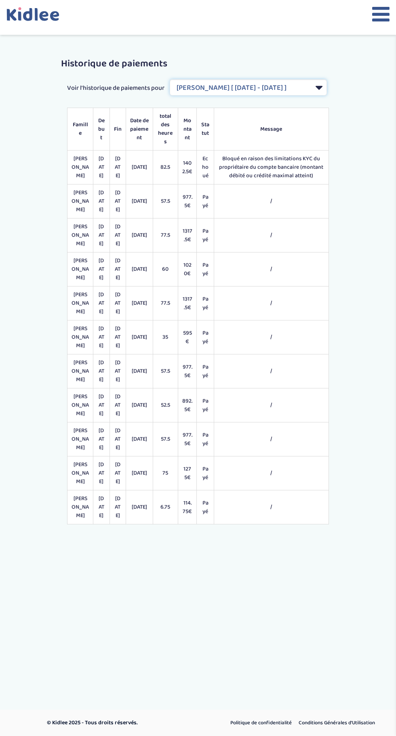 This screenshot has width=396, height=736. I want to click on td: 595€, so click(187, 337).